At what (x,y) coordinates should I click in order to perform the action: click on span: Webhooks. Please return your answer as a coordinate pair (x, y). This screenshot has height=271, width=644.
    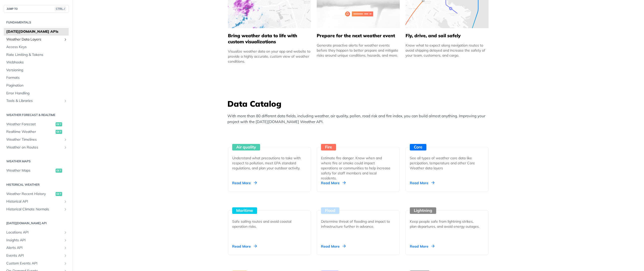
    Looking at the image, I should click on (37, 62).